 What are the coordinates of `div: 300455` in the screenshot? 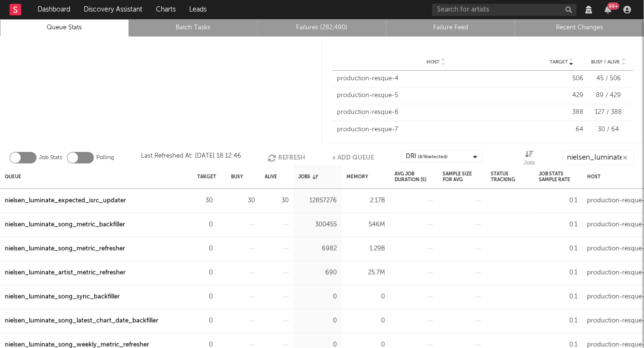 It's located at (318, 225).